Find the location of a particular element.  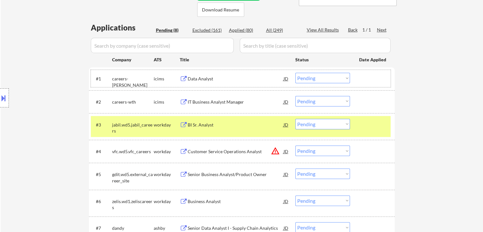

div: vfc.wd5.vfc_careers is located at coordinates (133, 151).